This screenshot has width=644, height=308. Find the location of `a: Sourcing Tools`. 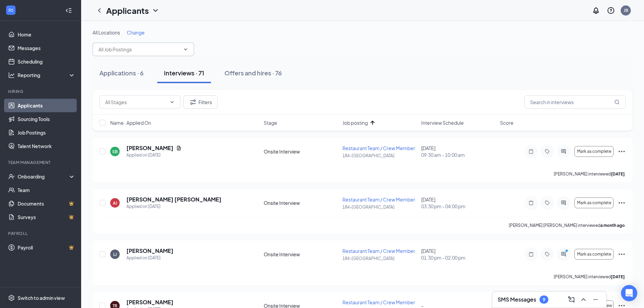

a: Sourcing Tools is located at coordinates (46, 119).